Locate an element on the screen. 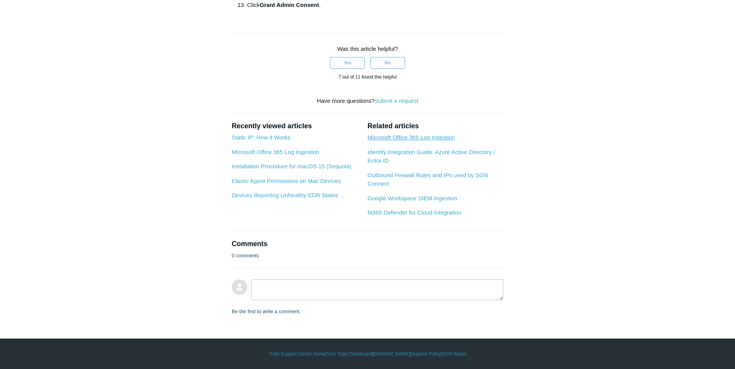 This screenshot has height=369, width=735. a: Devices Reporting Unhealthy EDR States is located at coordinates (285, 195).